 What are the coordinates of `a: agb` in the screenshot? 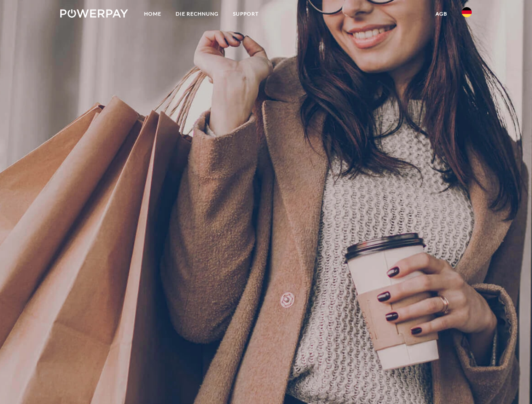 It's located at (442, 14).